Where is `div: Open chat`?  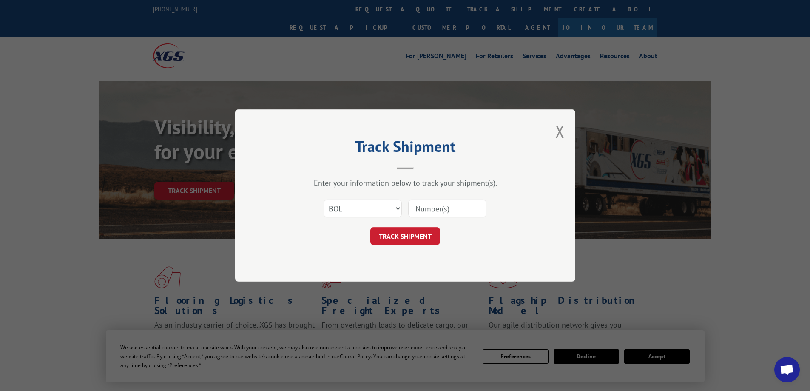 div: Open chat is located at coordinates (787, 370).